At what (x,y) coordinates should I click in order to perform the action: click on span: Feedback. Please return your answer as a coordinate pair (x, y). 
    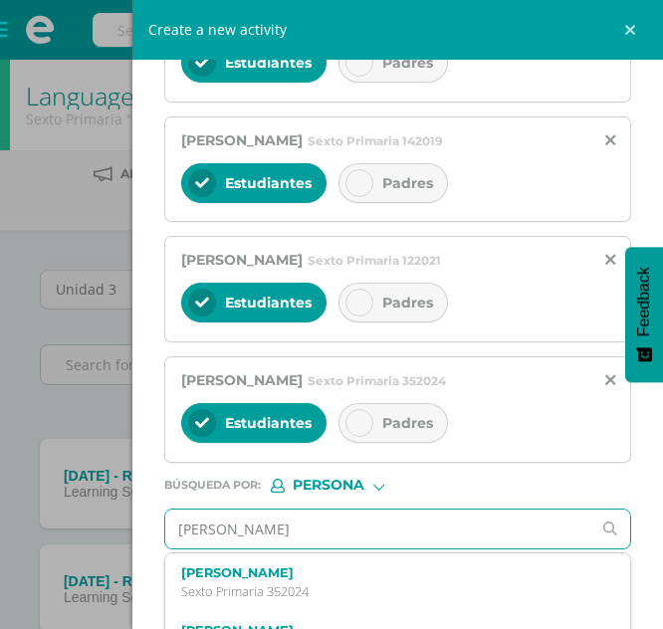
    Looking at the image, I should click on (644, 302).